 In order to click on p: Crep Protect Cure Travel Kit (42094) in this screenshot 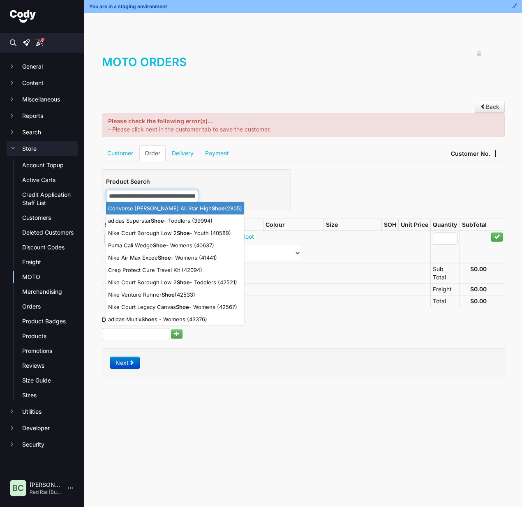, I will do `click(175, 270)`.